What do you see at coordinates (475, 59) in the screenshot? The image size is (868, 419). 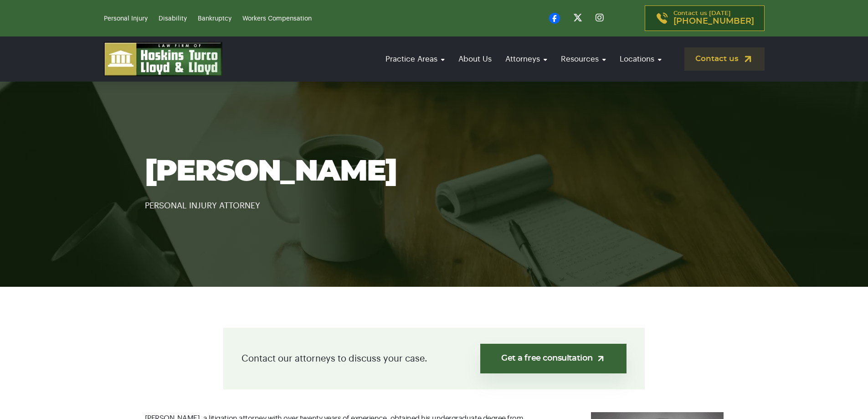 I see `a: About Us` at bounding box center [475, 59].